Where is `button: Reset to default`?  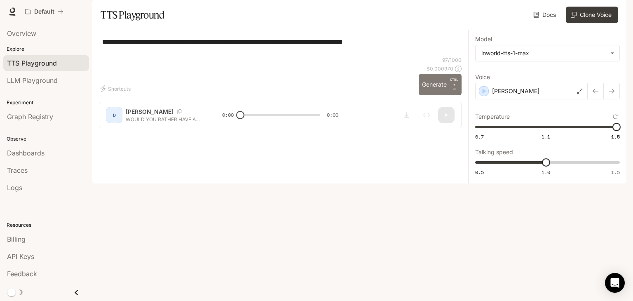 button: Reset to default is located at coordinates (615, 117).